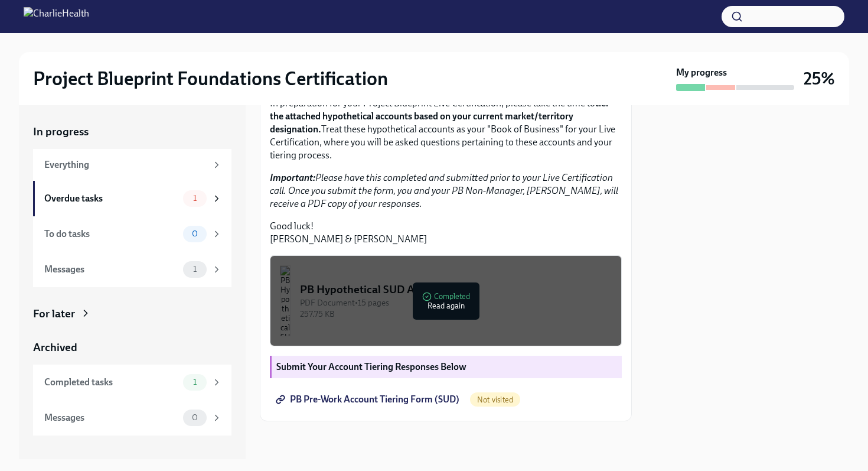  What do you see at coordinates (210, 78) in the screenshot?
I see `h2: Project Blueprint Foundations Certification` at bounding box center [210, 78].